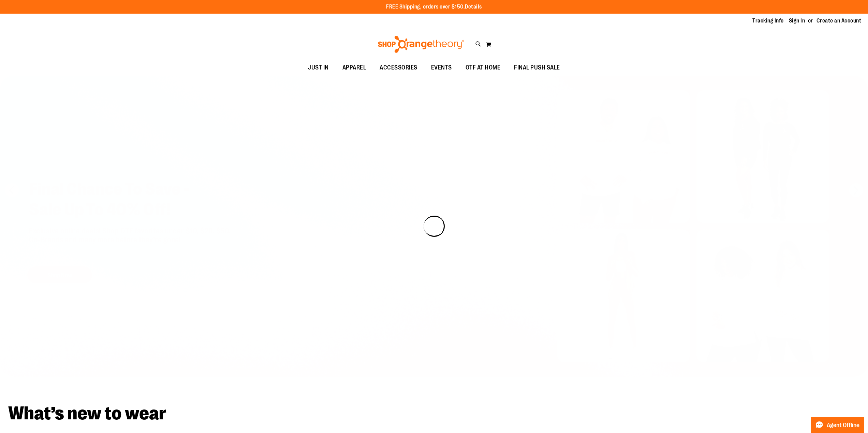 Image resolution: width=868 pixels, height=433 pixels. Describe the element at coordinates (797, 21) in the screenshot. I see `a: Sign In` at that location.